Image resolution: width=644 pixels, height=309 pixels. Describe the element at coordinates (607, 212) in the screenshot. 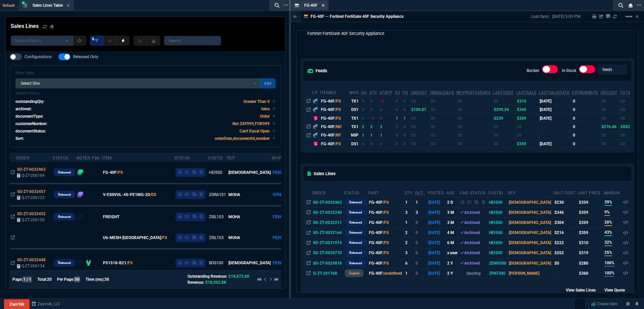

I see `span: 9%` at that location.